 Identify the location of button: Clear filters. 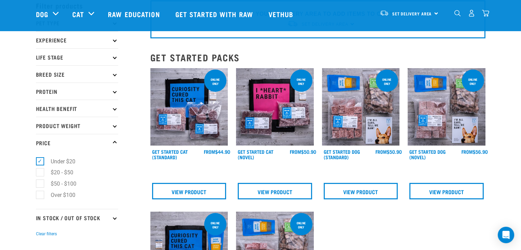
(46, 234).